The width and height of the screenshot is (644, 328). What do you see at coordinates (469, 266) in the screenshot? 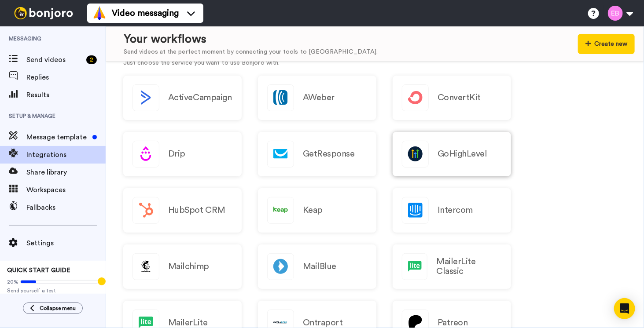
I see `h2: MailerLite Classic` at bounding box center [469, 266].